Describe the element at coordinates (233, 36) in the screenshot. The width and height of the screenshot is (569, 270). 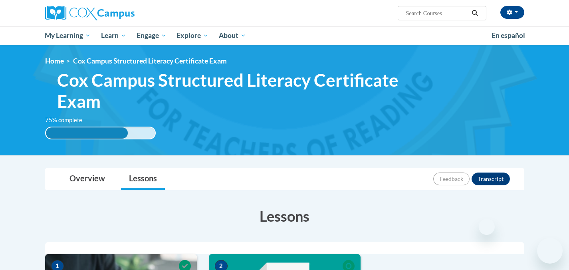
I see `a: About` at that location.